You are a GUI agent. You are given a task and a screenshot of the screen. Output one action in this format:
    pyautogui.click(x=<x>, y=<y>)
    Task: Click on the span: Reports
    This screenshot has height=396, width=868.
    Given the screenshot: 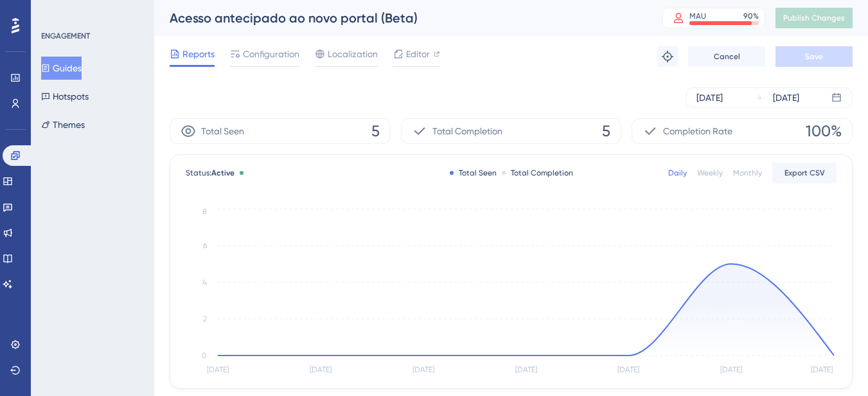 What is the action you would take?
    pyautogui.click(x=199, y=54)
    